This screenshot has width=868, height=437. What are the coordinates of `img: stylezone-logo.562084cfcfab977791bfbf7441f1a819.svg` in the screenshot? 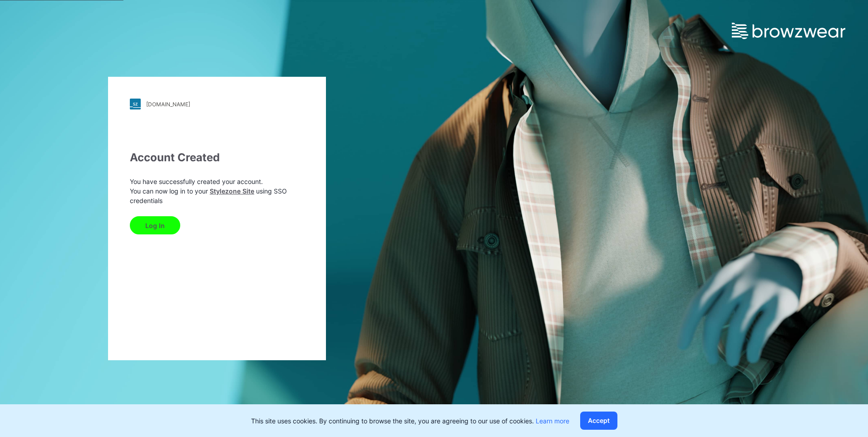 It's located at (135, 104).